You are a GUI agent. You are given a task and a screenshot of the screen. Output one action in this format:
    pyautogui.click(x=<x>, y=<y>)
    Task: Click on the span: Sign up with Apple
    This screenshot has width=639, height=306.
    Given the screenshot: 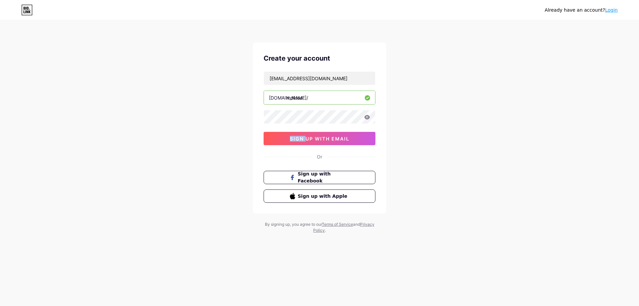 What is the action you would take?
    pyautogui.click(x=324, y=196)
    